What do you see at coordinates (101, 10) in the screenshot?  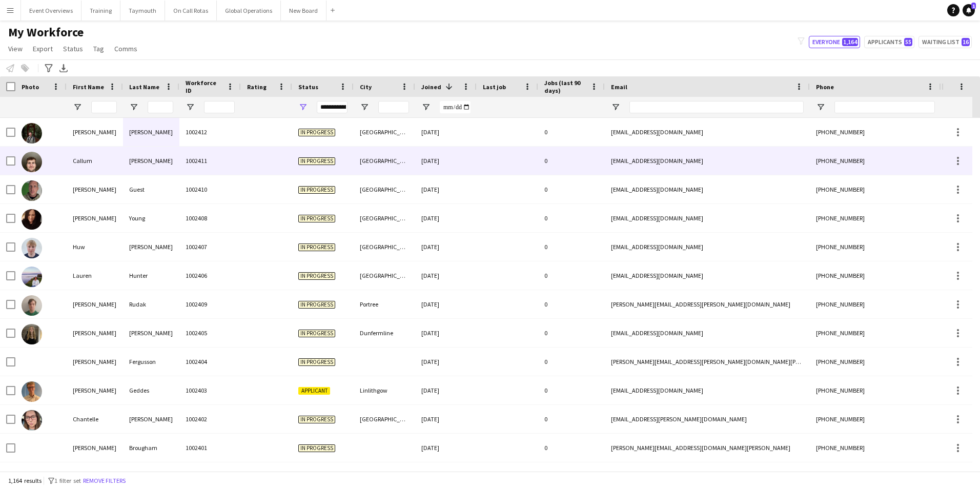 I see `button: Training` at bounding box center [101, 10].